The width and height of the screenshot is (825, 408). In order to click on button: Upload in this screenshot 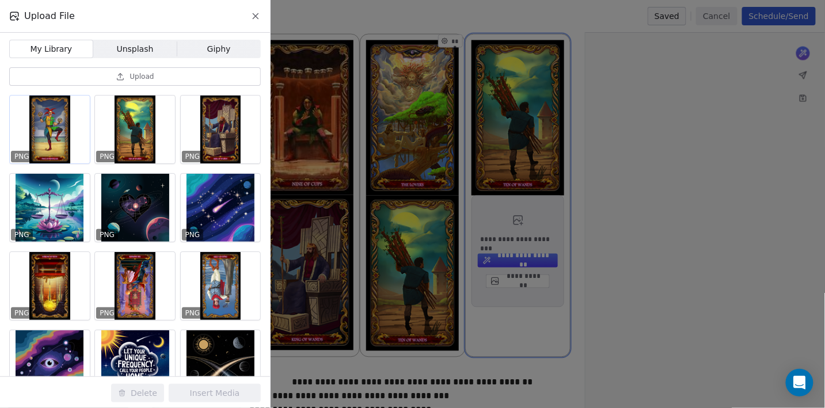, I will do `click(135, 77)`.